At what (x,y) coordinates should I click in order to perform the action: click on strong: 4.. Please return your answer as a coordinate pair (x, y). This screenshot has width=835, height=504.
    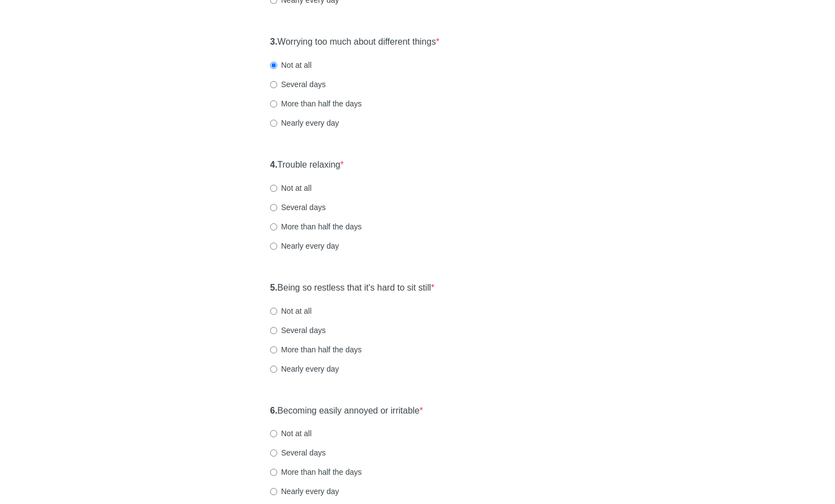
    Looking at the image, I should click on (274, 165).